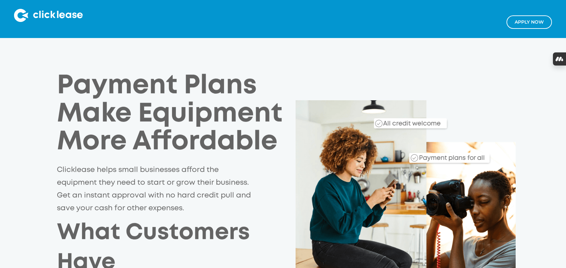  I want to click on h1: Payment Plans Make Equipment More Affordable, so click(176, 114).